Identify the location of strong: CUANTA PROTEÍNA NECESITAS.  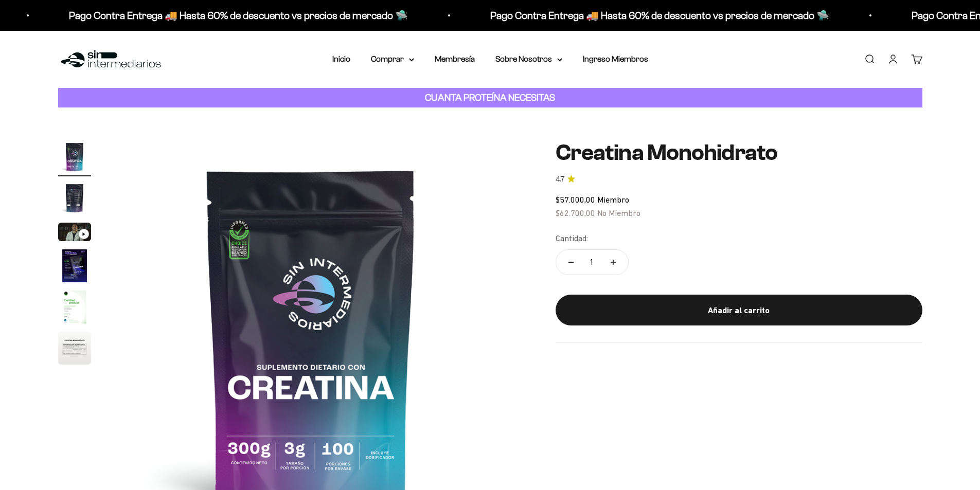
(490, 97).